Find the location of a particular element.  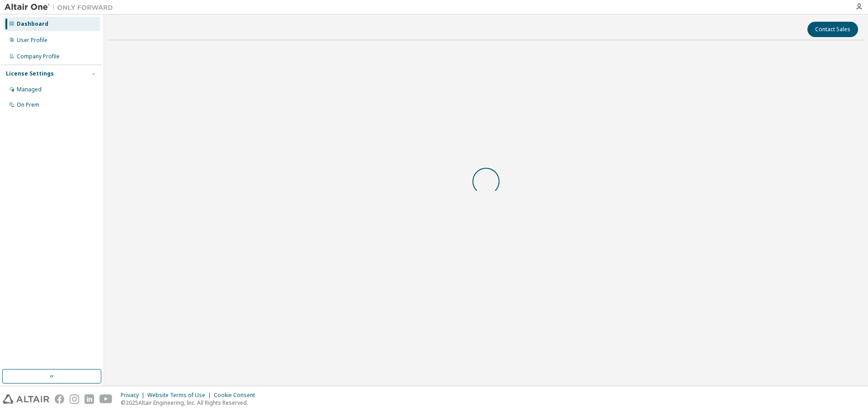

div: On Prem is located at coordinates (28, 105).